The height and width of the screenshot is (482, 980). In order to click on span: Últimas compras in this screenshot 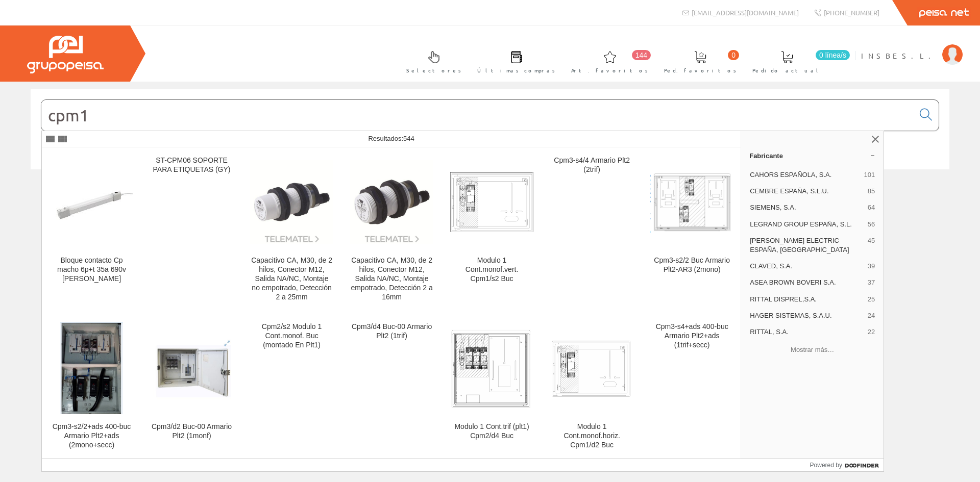, I will do `click(516, 70)`.